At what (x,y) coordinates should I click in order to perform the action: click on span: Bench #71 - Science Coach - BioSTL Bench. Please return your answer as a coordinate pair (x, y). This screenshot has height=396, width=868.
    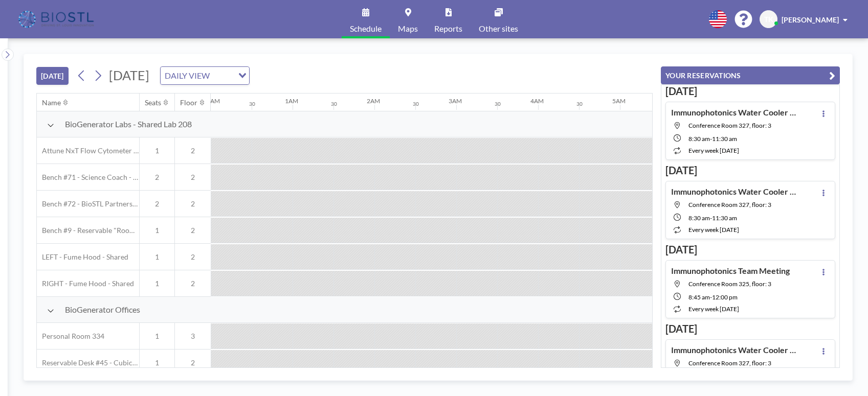
    Looking at the image, I should click on (88, 177).